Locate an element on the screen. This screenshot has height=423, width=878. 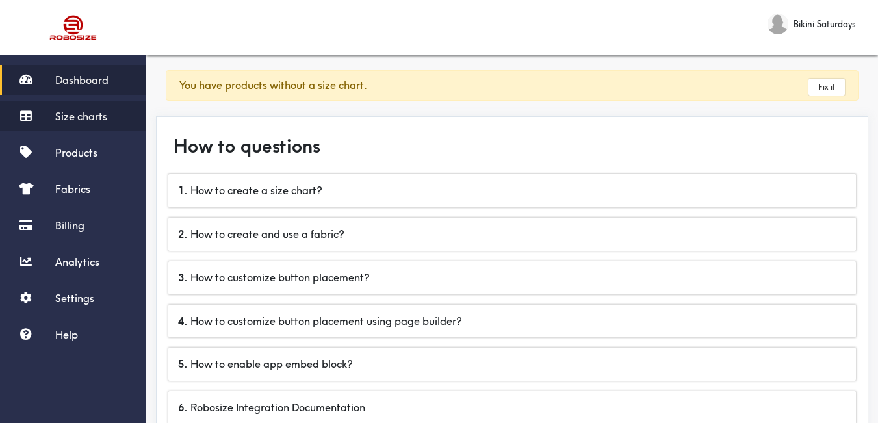
span: Analytics is located at coordinates (77, 262).